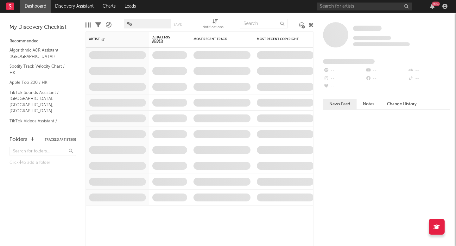 The height and width of the screenshot is (246, 456). I want to click on div: Most Recent Track, so click(217, 39).